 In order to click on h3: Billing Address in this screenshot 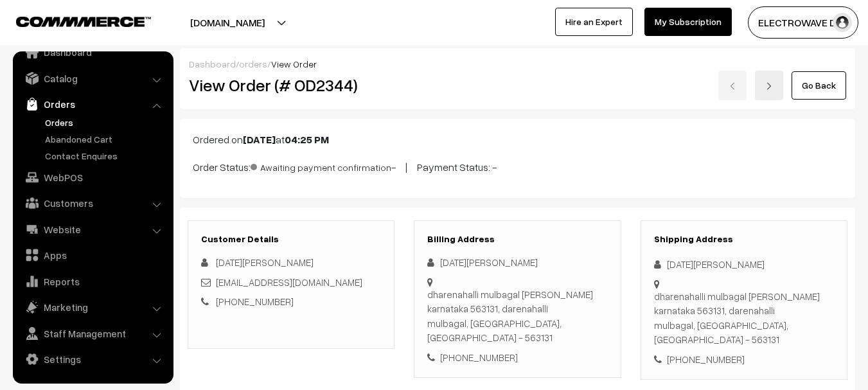, I will do `click(518, 239)`.